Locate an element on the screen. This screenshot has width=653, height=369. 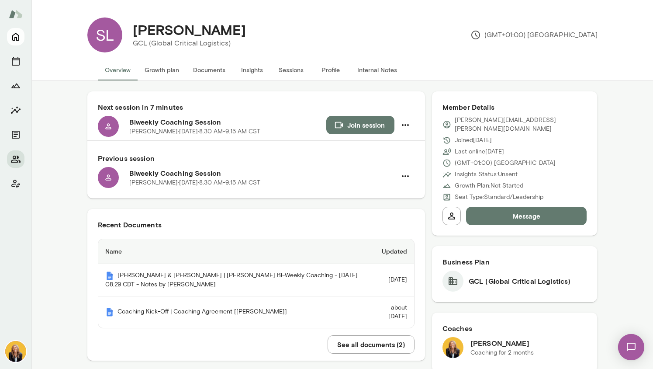
p: Seat Type: Standard/Leadership is located at coordinates (499, 197).